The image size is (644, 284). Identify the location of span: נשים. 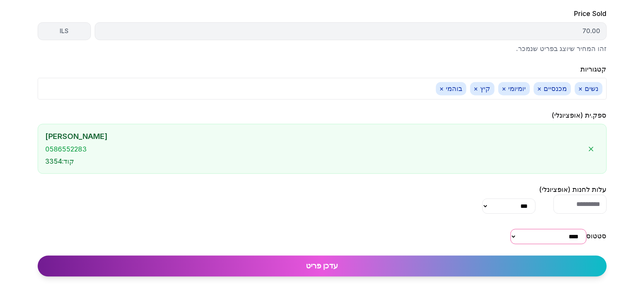
(588, 88).